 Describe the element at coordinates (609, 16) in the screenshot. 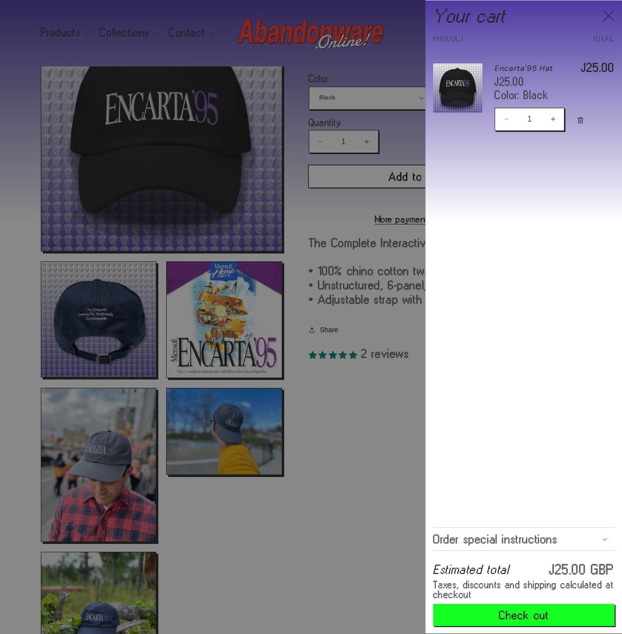

I see `button: Close` at that location.